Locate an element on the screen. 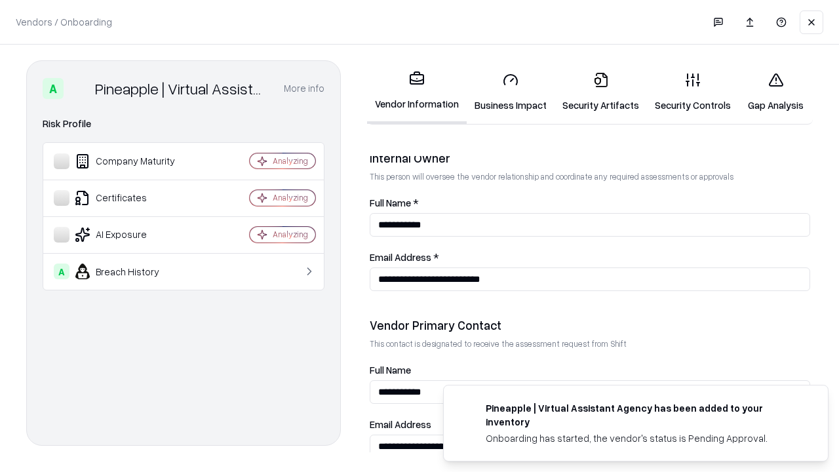 The width and height of the screenshot is (839, 472). div: Onboarding has started, the vendor's status is Pending Approval. is located at coordinates (641, 438).